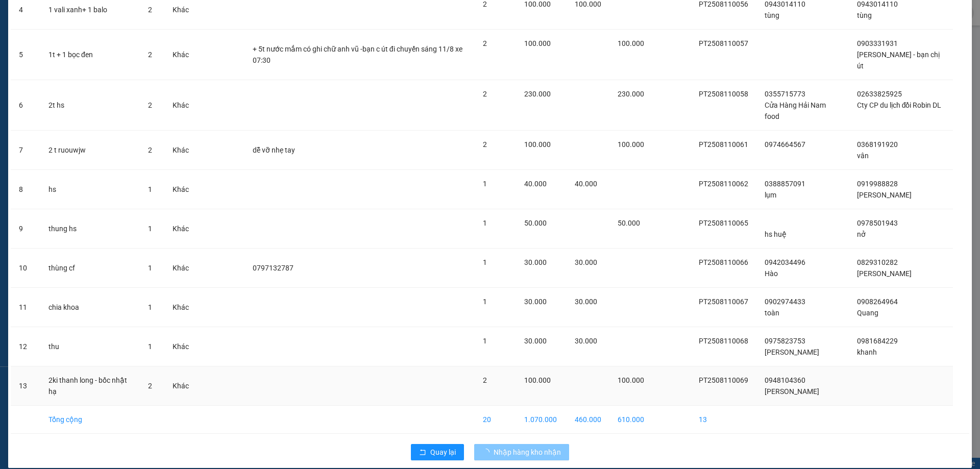 The height and width of the screenshot is (469, 980). Describe the element at coordinates (795, 111) in the screenshot. I see `span: Cửa Hàng Hải Nam food` at that location.